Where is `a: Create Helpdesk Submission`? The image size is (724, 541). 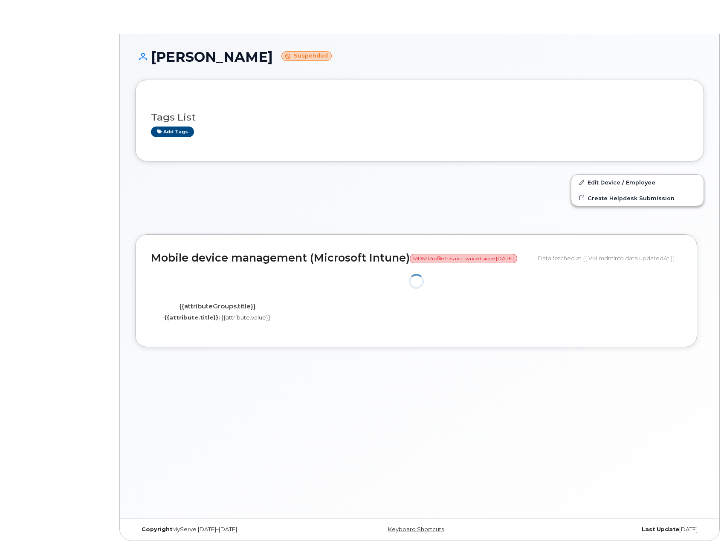
a: Create Helpdesk Submission is located at coordinates (637, 198).